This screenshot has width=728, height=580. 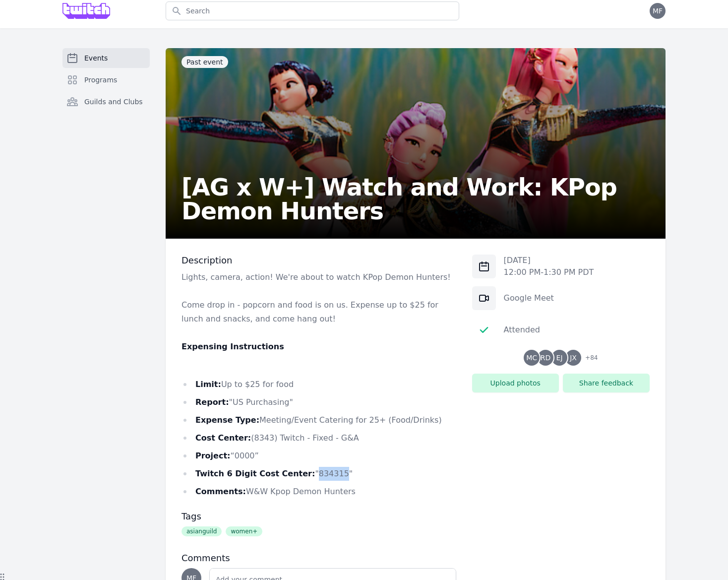 I want to click on button: Upload photos, so click(x=515, y=383).